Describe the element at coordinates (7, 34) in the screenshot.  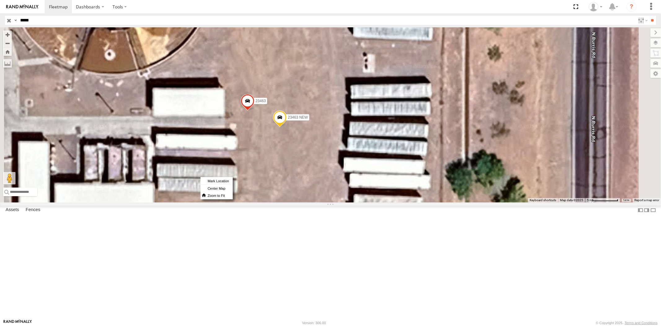
I see `button: Zoom in` at that location.